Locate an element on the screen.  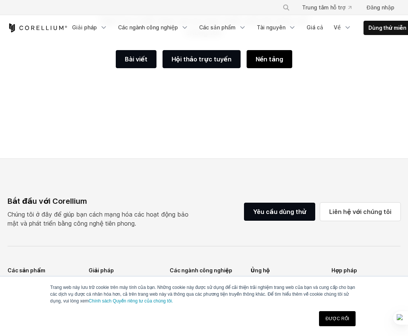
font: Hội thảo trực tuyến is located at coordinates (201, 59).